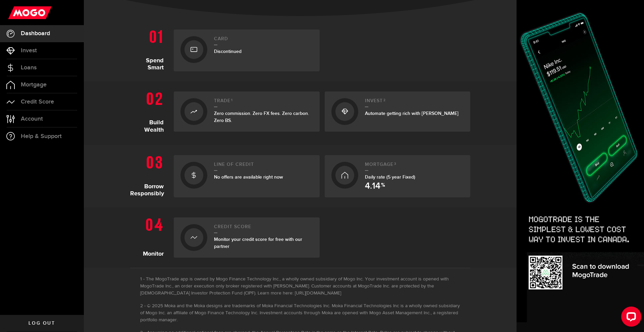  I want to click on h1: Borrow Responsibly, so click(149, 175).